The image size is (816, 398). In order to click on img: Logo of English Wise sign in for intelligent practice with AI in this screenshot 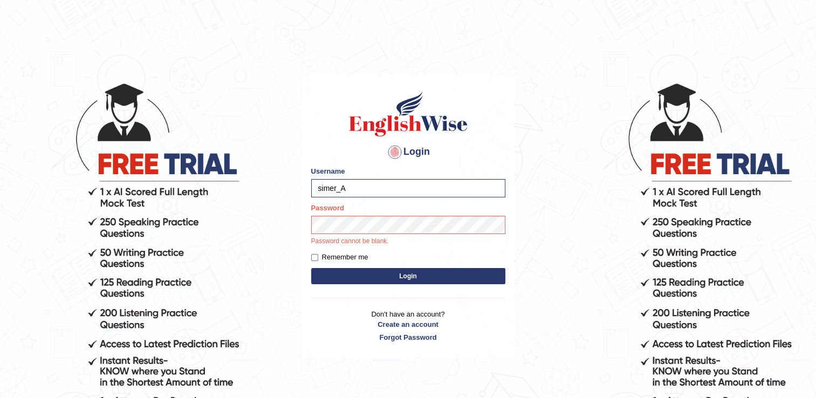, I will do `click(408, 114)`.